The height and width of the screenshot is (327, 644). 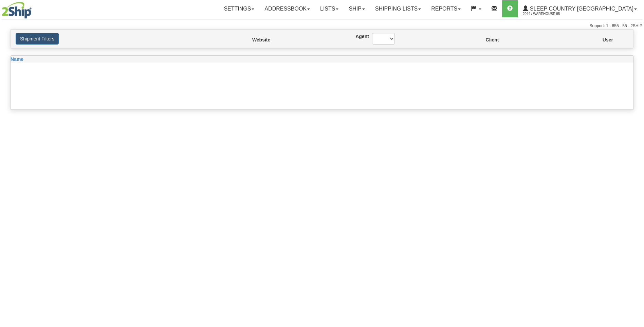 What do you see at coordinates (398, 9) in the screenshot?
I see `a: Shipping lists` at bounding box center [398, 9].